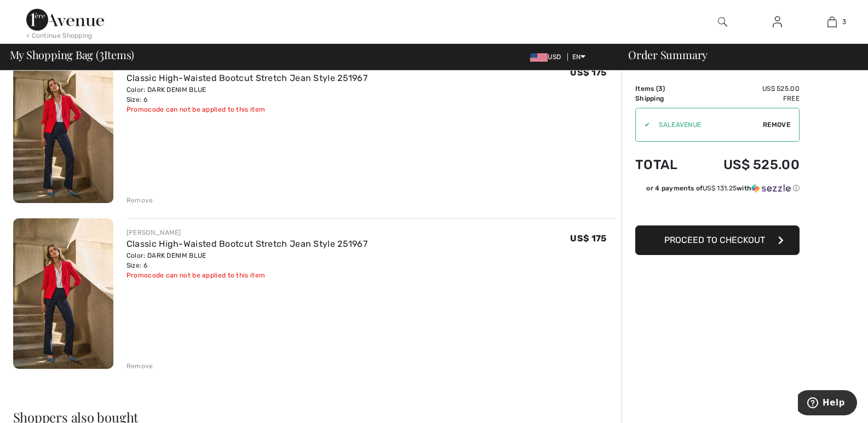 This screenshot has height=423, width=868. What do you see at coordinates (664, 165) in the screenshot?
I see `td: Total` at bounding box center [664, 165].